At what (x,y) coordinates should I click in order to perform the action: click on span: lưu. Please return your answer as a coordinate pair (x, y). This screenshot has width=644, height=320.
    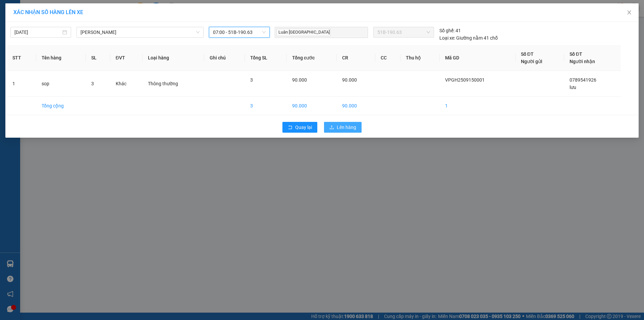
    Looking at the image, I should click on (573, 87).